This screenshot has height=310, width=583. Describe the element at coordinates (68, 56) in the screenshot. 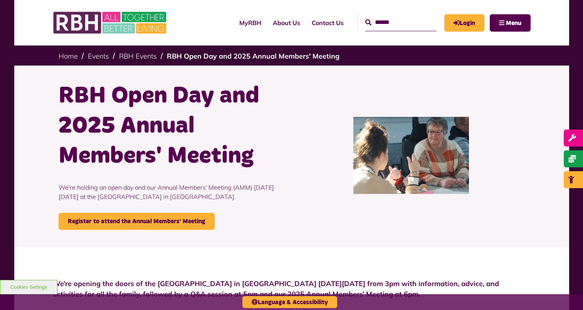

I see `a: Home` at that location.